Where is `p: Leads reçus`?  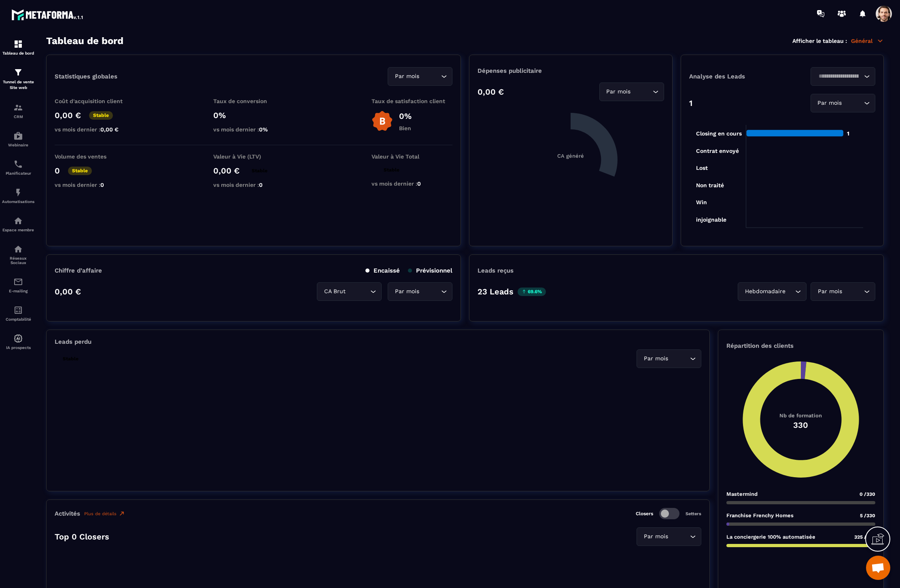 p: Leads reçus is located at coordinates (495, 270).